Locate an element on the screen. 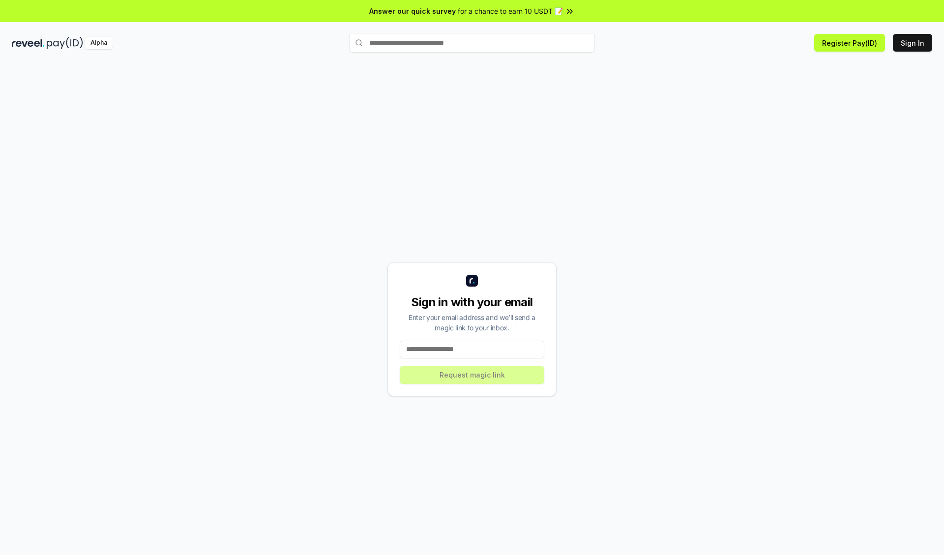 Image resolution: width=944 pixels, height=555 pixels. img: pay_id is located at coordinates (65, 43).